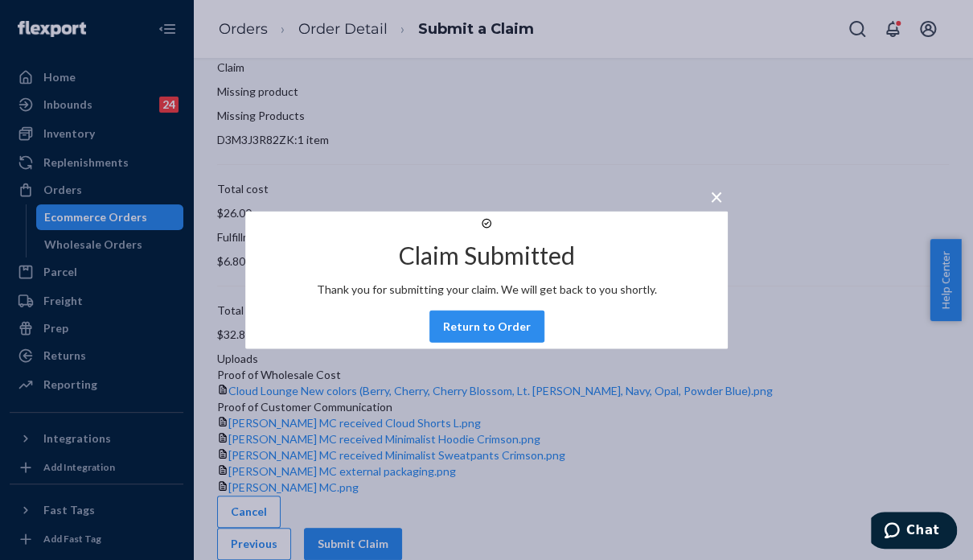  Describe the element at coordinates (486, 326) in the screenshot. I see `button: Return to Order` at that location.